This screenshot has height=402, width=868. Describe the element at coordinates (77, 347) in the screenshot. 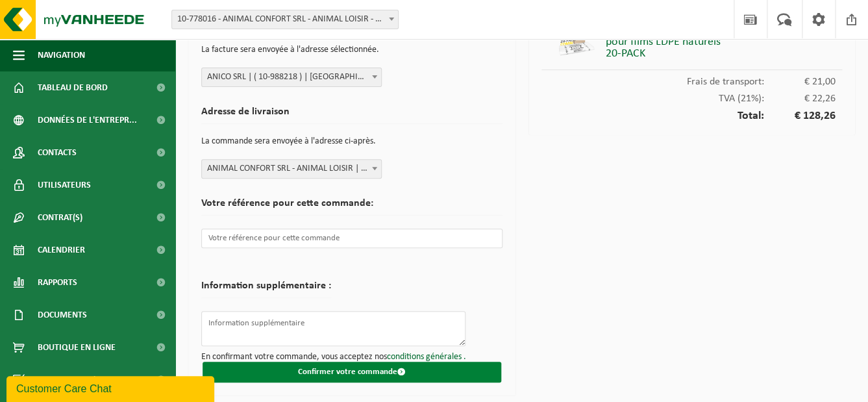

I see `span: Boutique en ligne` at that location.